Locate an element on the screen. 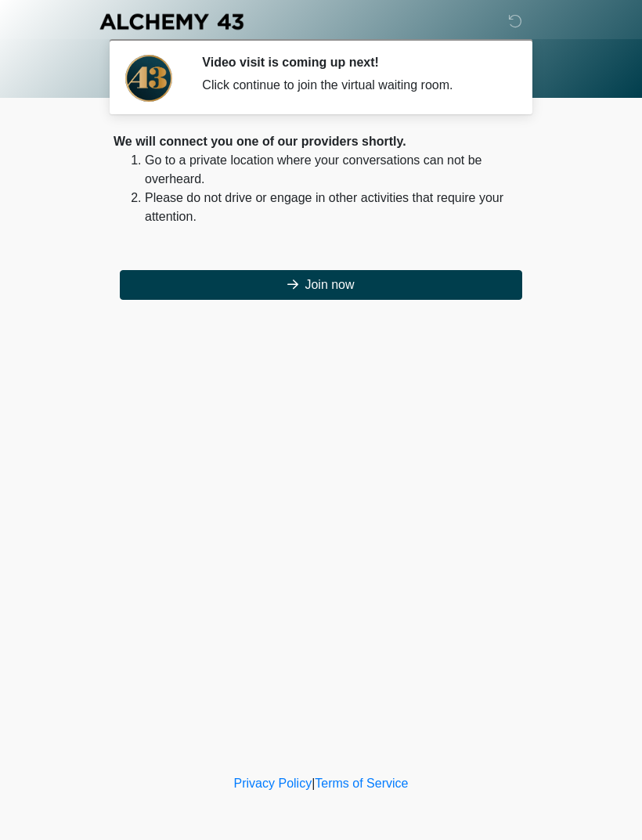 This screenshot has height=840, width=642. img: Alchemy 43 Logo is located at coordinates (171, 21).